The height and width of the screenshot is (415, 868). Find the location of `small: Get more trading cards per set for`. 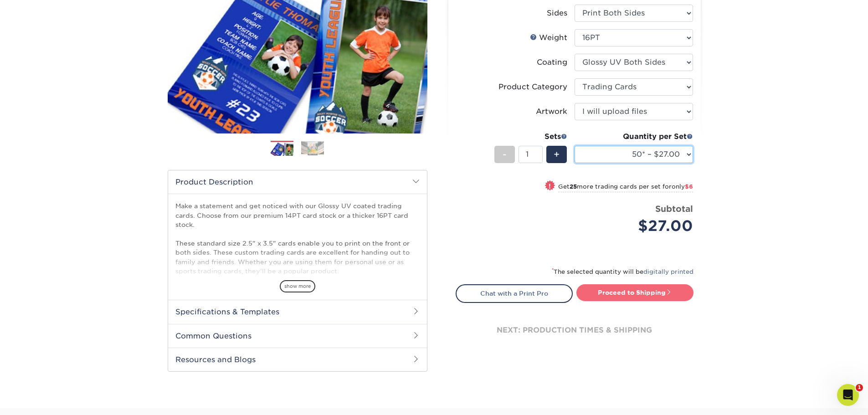

small: Get more trading cards per set for is located at coordinates (625, 188).